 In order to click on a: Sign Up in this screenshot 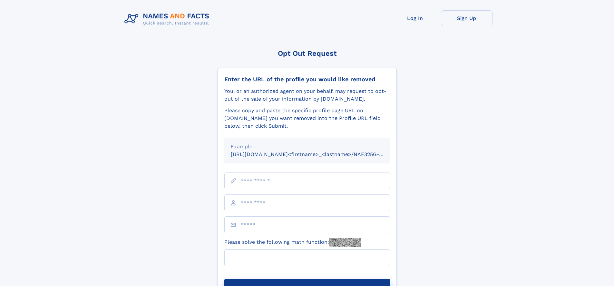, I will do `click(467, 18)`.